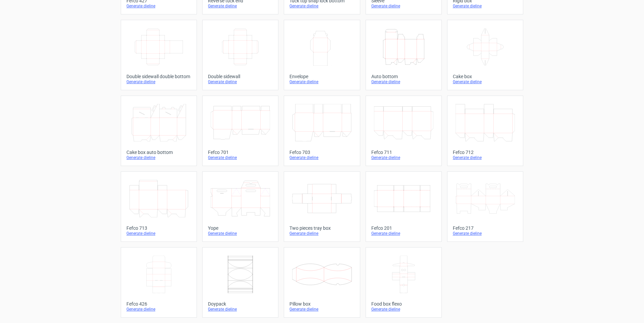 This screenshot has width=644, height=323. Describe the element at coordinates (485, 76) in the screenshot. I see `div: Cake box` at that location.